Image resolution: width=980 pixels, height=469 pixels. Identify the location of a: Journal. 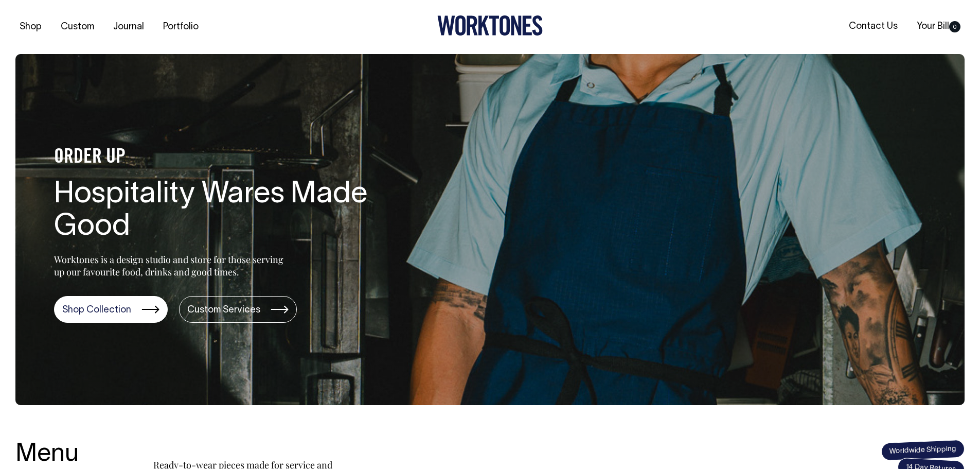
(129, 26).